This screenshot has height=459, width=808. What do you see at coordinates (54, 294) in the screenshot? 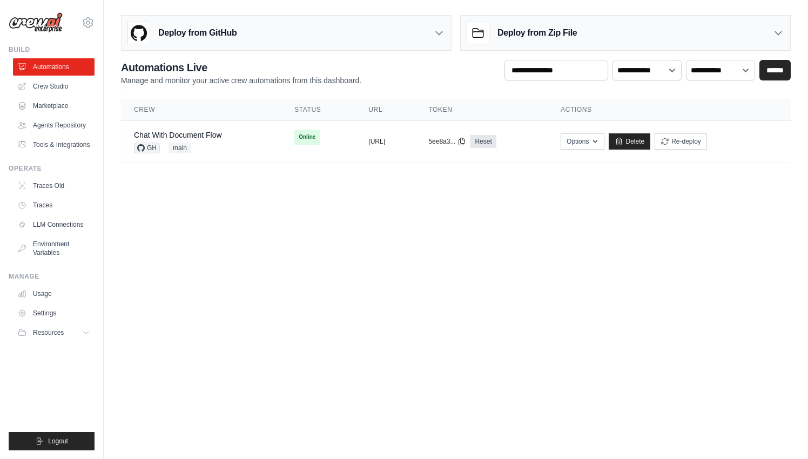
I see `a: Usage` at bounding box center [54, 294].